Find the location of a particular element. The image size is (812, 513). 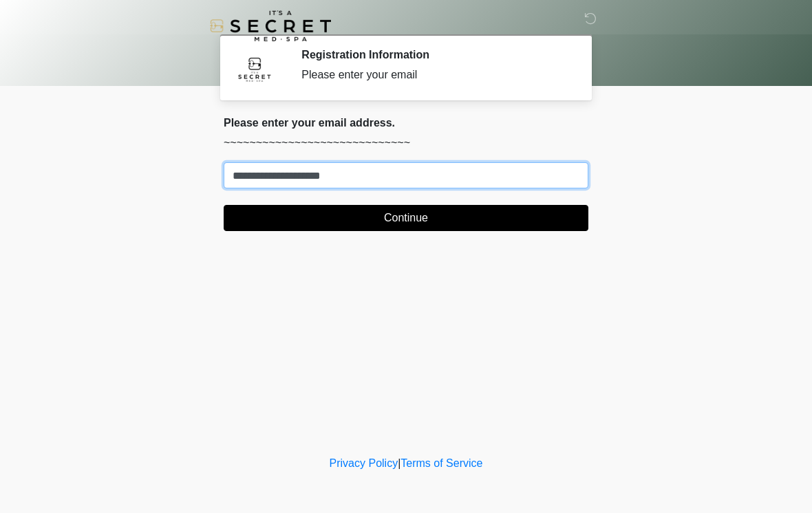

h2: Registration Information is located at coordinates (434, 55).